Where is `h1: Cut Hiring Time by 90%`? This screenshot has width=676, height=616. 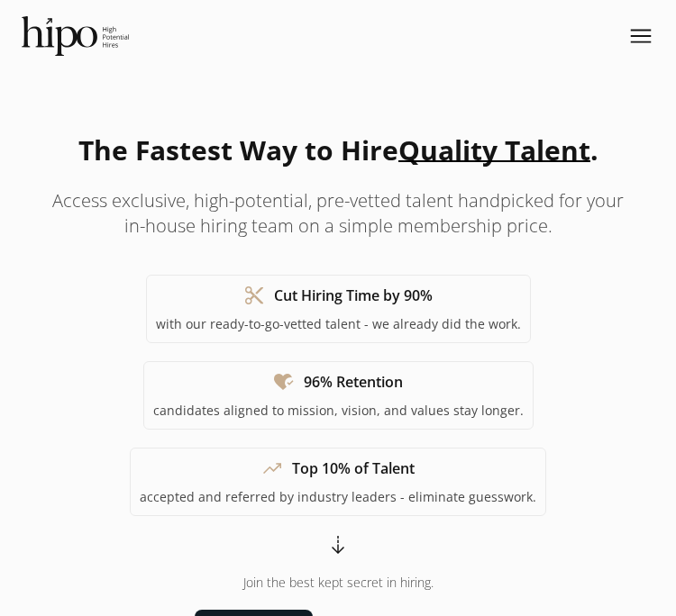 h1: Cut Hiring Time by 90% is located at coordinates (354, 296).